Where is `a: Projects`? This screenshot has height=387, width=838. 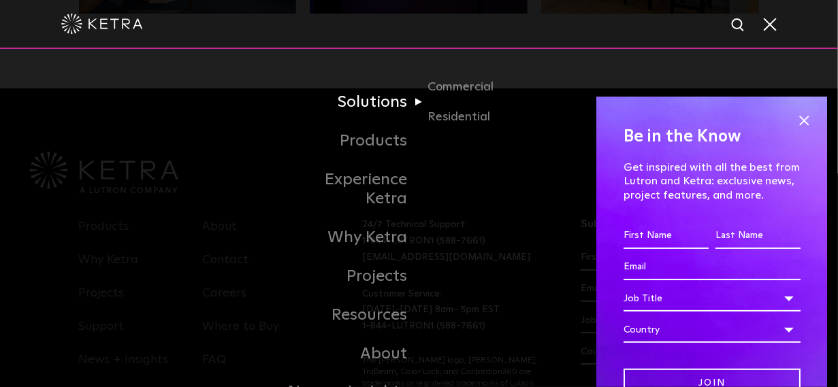 a: Projects is located at coordinates (349, 276).